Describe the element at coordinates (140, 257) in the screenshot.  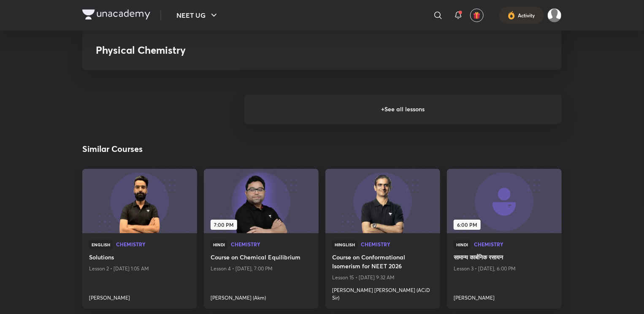
I see `a: Solutions` at that location.